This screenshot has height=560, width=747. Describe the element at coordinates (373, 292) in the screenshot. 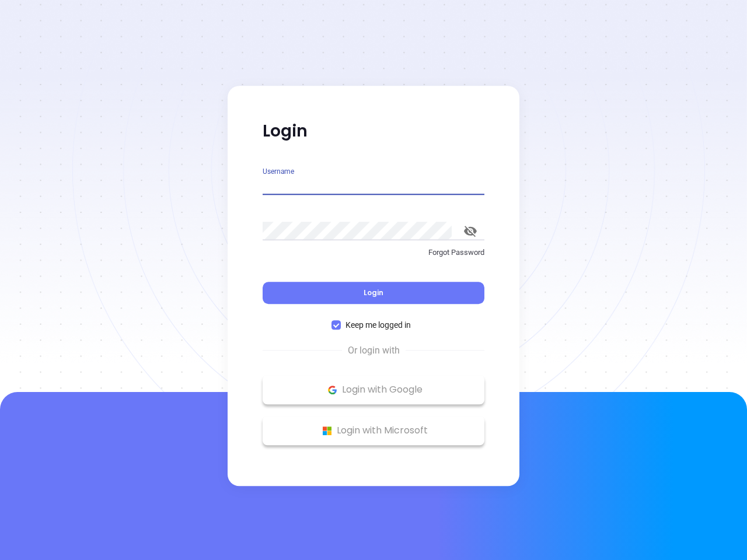

I see `span: Login` at that location.